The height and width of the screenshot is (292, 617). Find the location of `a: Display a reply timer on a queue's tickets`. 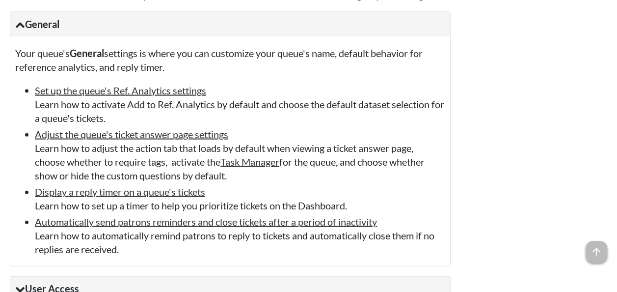

a: Display a reply timer on a queue's tickets is located at coordinates (120, 192).